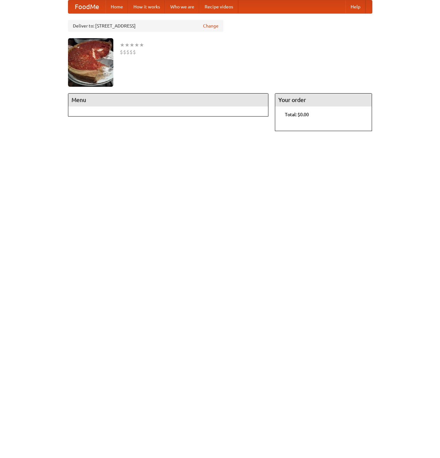 This screenshot has height=458, width=440. Describe the element at coordinates (297, 115) in the screenshot. I see `b: Total: $0.00` at that location.